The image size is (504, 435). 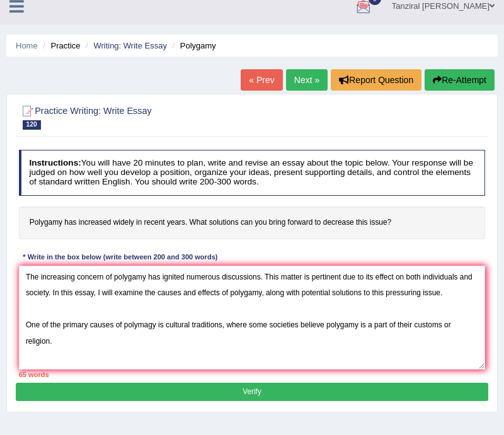 What do you see at coordinates (192, 45) in the screenshot?
I see `li: Polygamy` at bounding box center [192, 45].